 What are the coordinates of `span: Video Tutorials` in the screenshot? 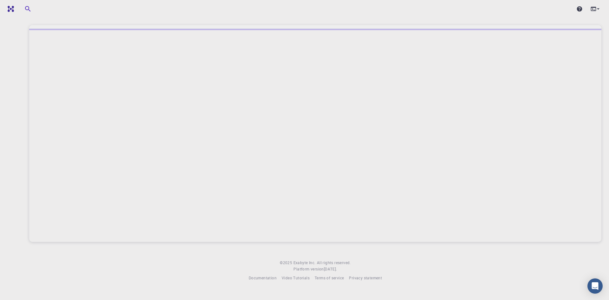 It's located at (296, 278).